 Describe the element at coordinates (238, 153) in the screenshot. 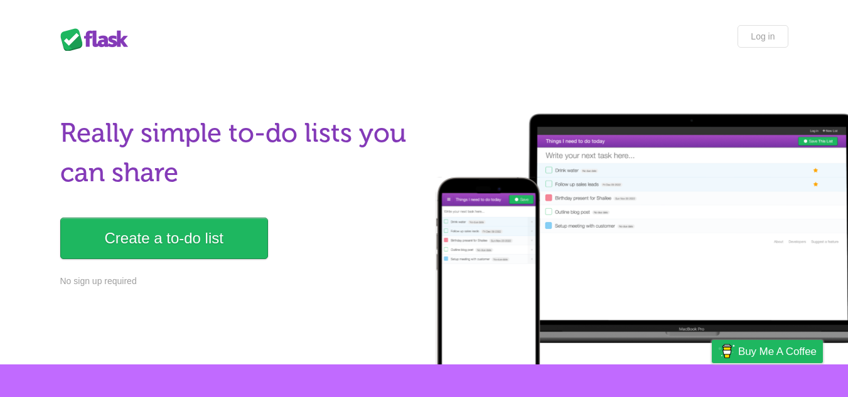

I see `h1: Really simple to-do lists you can share` at that location.